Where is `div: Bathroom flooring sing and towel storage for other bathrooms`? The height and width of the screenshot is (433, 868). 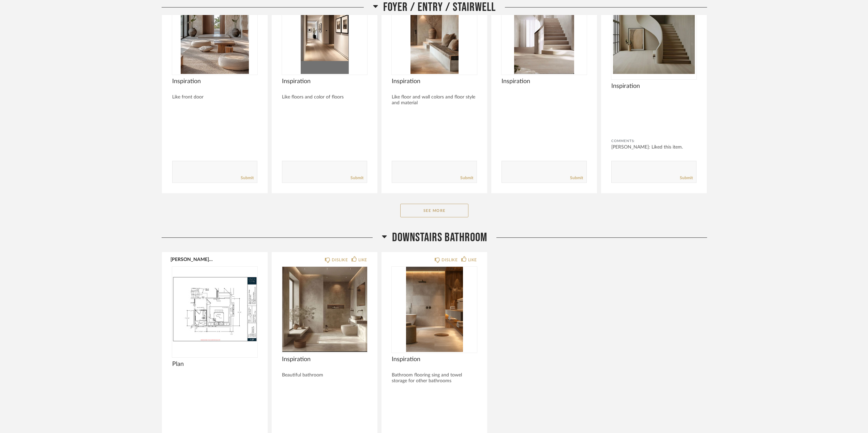 div: Bathroom flooring sing and towel storage for other bathrooms is located at coordinates (434, 378).